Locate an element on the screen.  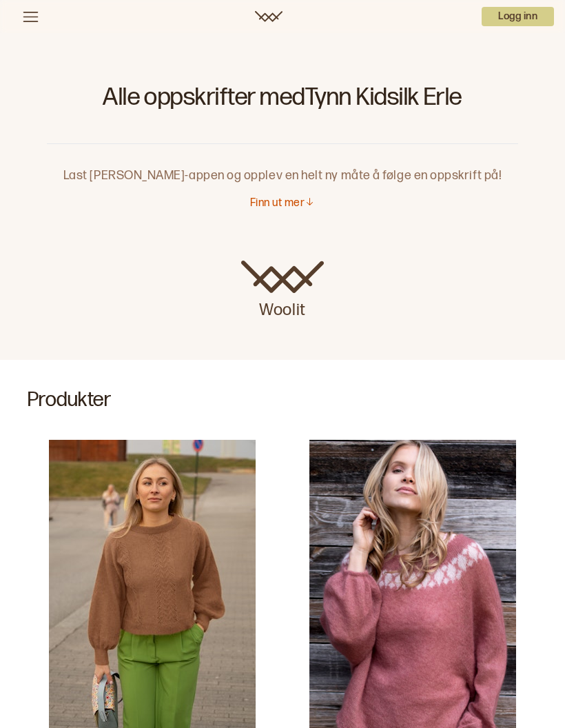
h1: Alle oppskrifter med Tynn Kidsilk Erle is located at coordinates (282, 102).